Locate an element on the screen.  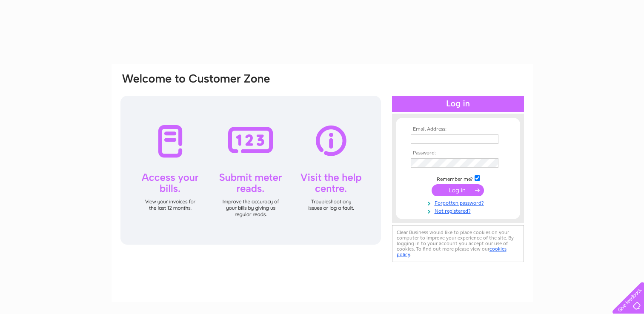
a: Not registered? is located at coordinates (459, 210).